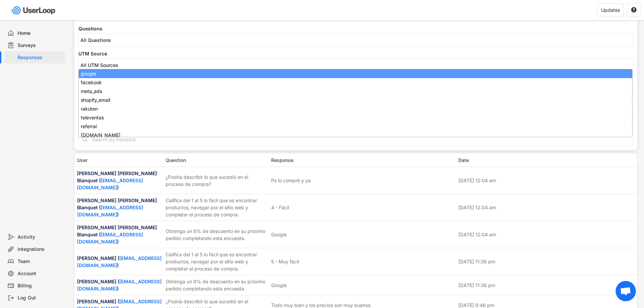 The width and height of the screenshot is (644, 308). I want to click on div: Ps lo compré y ya, so click(291, 180).